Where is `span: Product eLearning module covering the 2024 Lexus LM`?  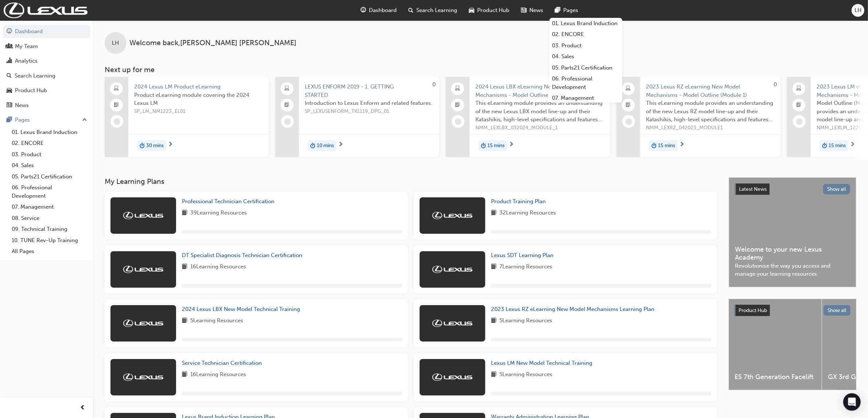
span: Product eLearning module covering the 2024 Lexus LM is located at coordinates (198, 99).